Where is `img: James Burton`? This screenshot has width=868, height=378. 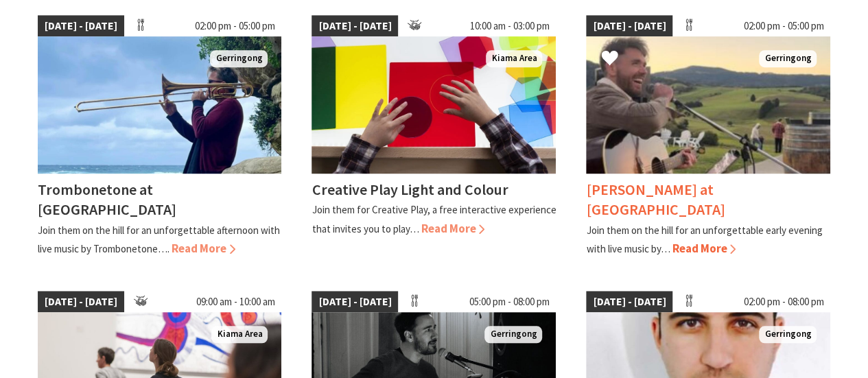 img: James Burton is located at coordinates (708, 105).